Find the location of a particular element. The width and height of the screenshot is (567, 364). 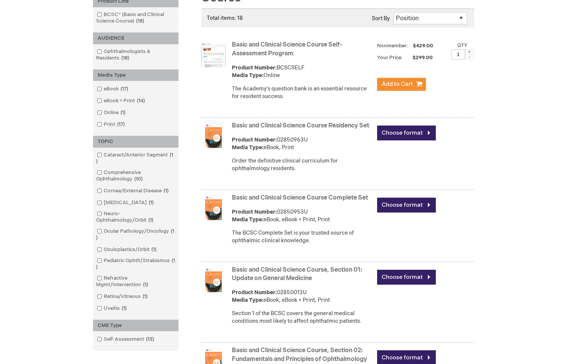

a: Online1 is located at coordinates (112, 112).